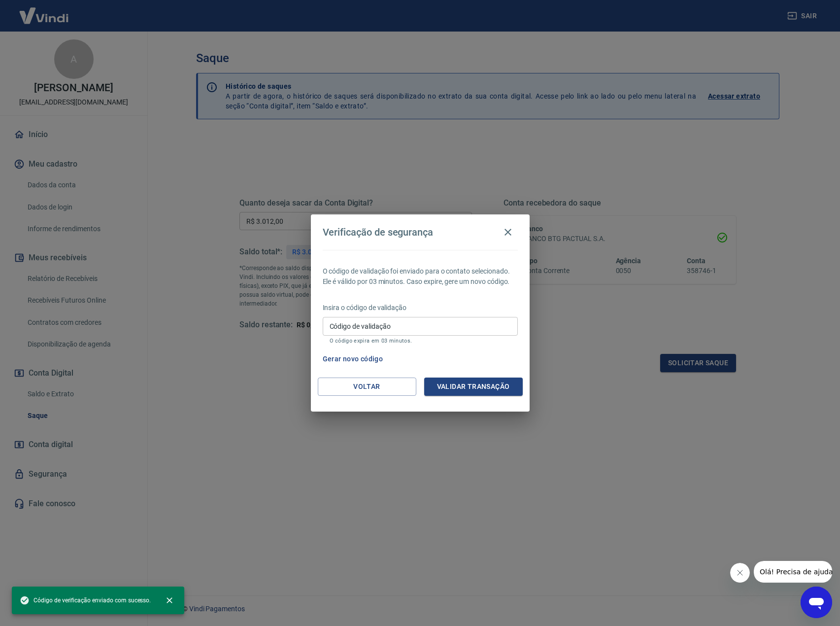  I want to click on button: Validar transação, so click(473, 386).